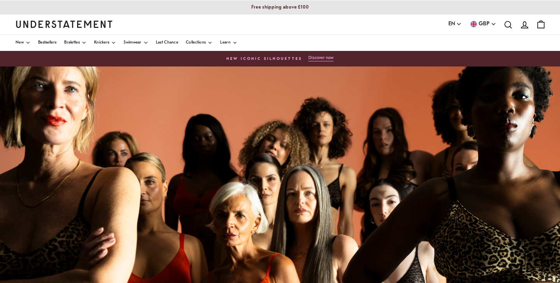  What do you see at coordinates (47, 43) in the screenshot?
I see `span: Bestsellers` at bounding box center [47, 43].